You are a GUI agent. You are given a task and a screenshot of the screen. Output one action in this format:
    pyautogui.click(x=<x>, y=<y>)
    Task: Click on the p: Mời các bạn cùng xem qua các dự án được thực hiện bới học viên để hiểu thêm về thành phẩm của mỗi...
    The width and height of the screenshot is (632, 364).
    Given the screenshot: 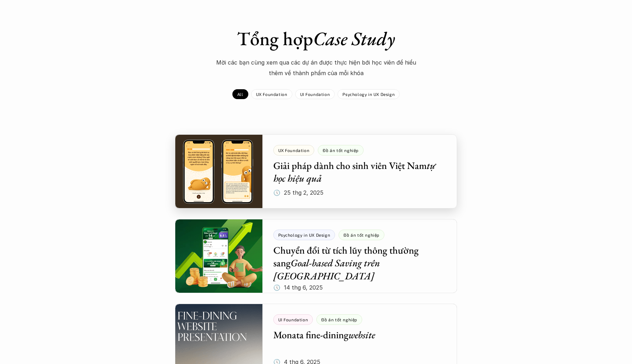 What is the action you would take?
    pyautogui.click(x=316, y=68)
    